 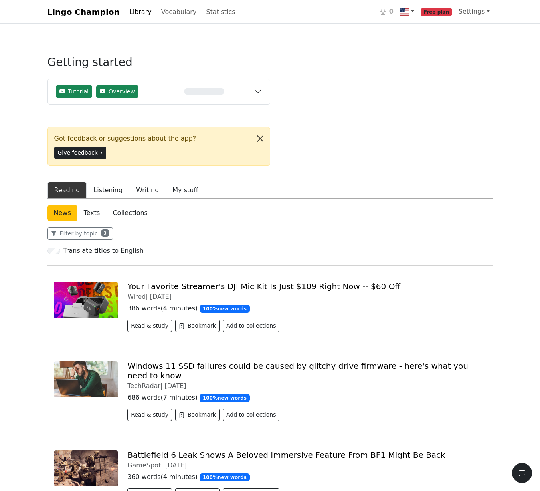 What do you see at coordinates (105, 233) in the screenshot?
I see `span: 3` at bounding box center [105, 233].